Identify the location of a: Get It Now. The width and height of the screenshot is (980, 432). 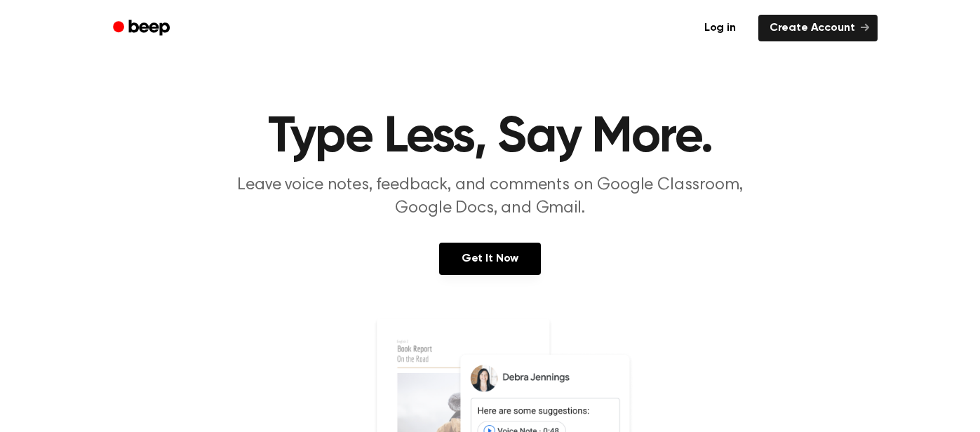
(490, 259).